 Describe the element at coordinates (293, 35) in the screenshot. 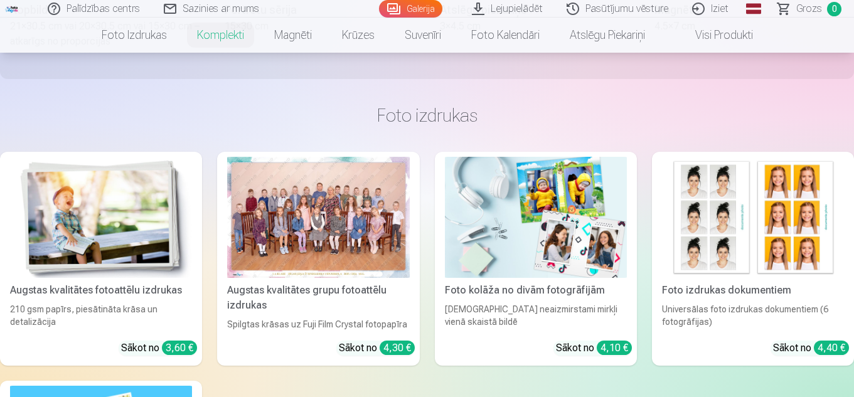

I see `a: Magnēti` at that location.